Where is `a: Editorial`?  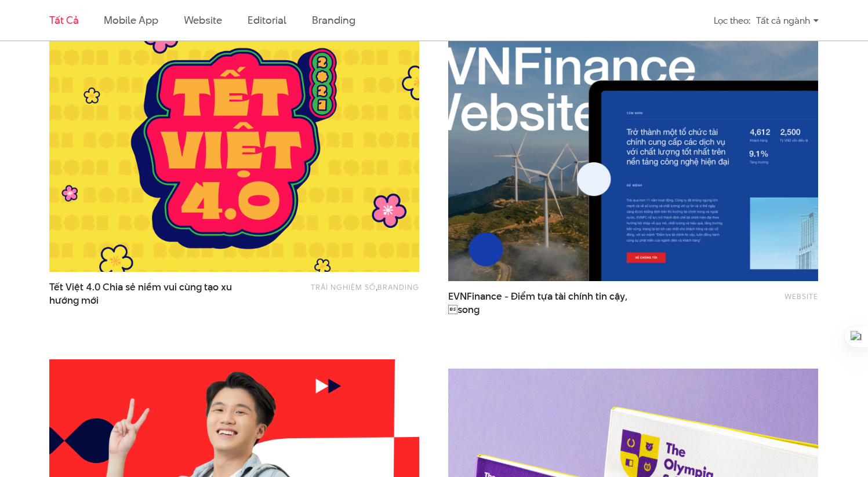 a: Editorial is located at coordinates (267, 19).